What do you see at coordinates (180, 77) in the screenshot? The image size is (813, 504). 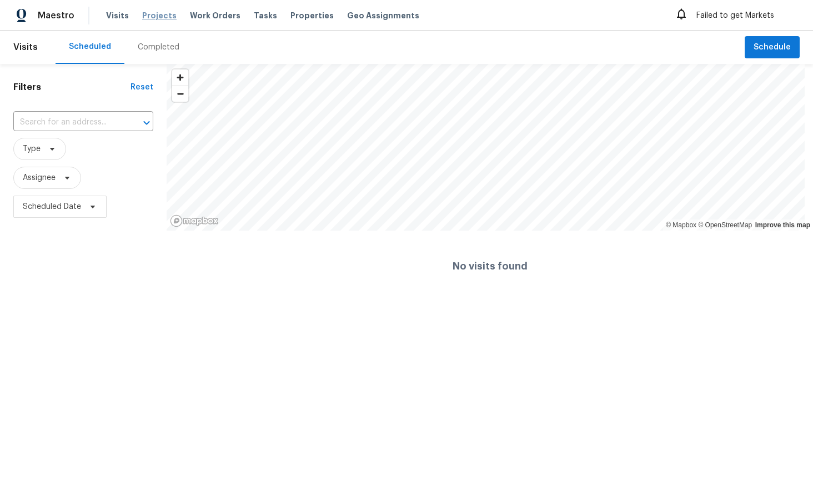 I see `button: Zoom in` at bounding box center [180, 77].